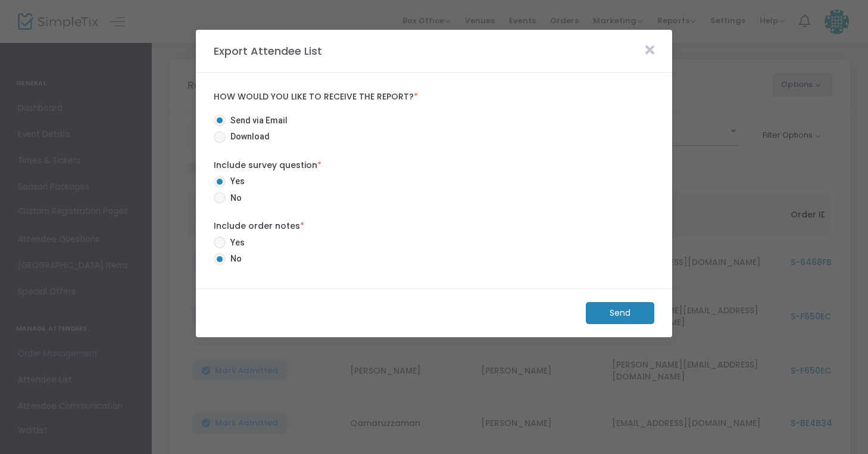 The image size is (868, 454). I want to click on label: Include order notes, so click(434, 226).